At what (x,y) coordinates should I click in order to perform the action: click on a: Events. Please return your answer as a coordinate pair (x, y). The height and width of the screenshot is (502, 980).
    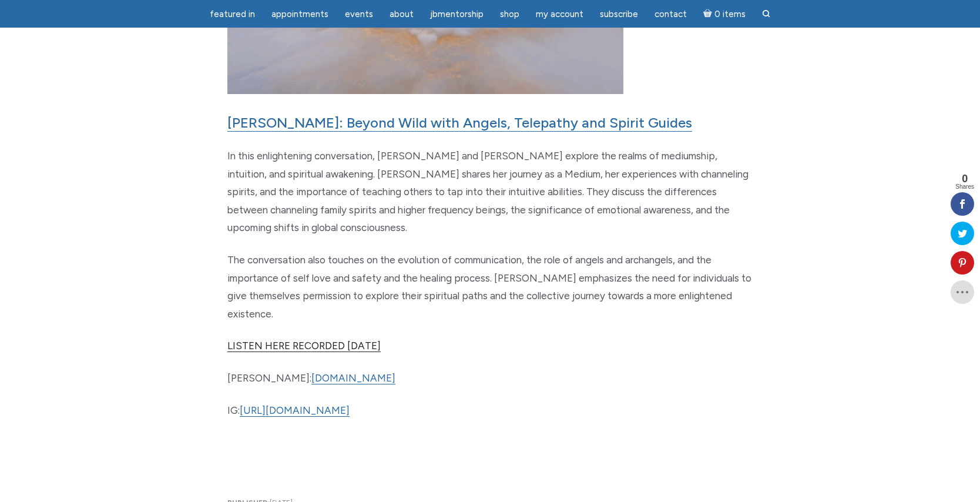
    Looking at the image, I should click on (359, 14).